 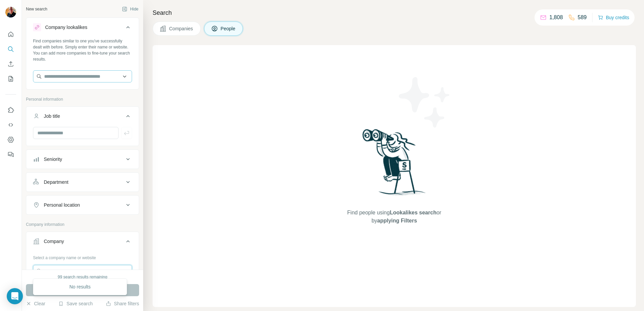 I want to click on button: Hide, so click(x=130, y=9).